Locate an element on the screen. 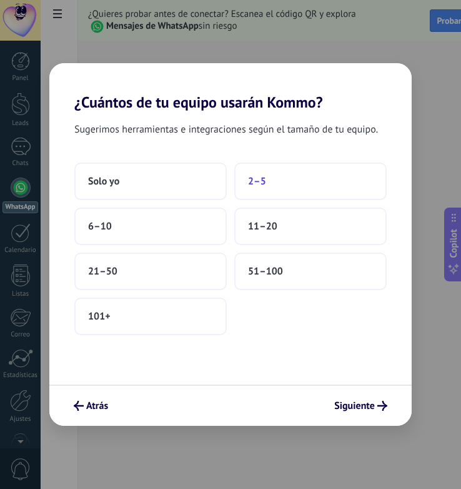 Image resolution: width=461 pixels, height=489 pixels. button: Solo yo is located at coordinates (151, 181).